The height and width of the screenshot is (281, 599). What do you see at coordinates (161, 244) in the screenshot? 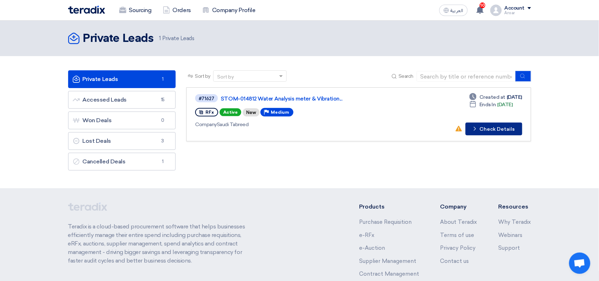
I see `p: Teradix is a cloud-based procurement software that helps businesses efficiently manage their enti...` at bounding box center [161, 244].